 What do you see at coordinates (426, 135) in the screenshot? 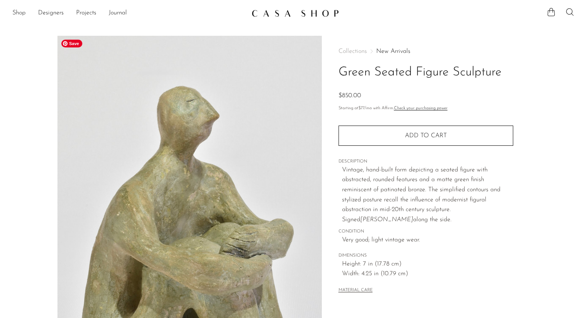
I see `button: Add to cart` at bounding box center [426, 135].